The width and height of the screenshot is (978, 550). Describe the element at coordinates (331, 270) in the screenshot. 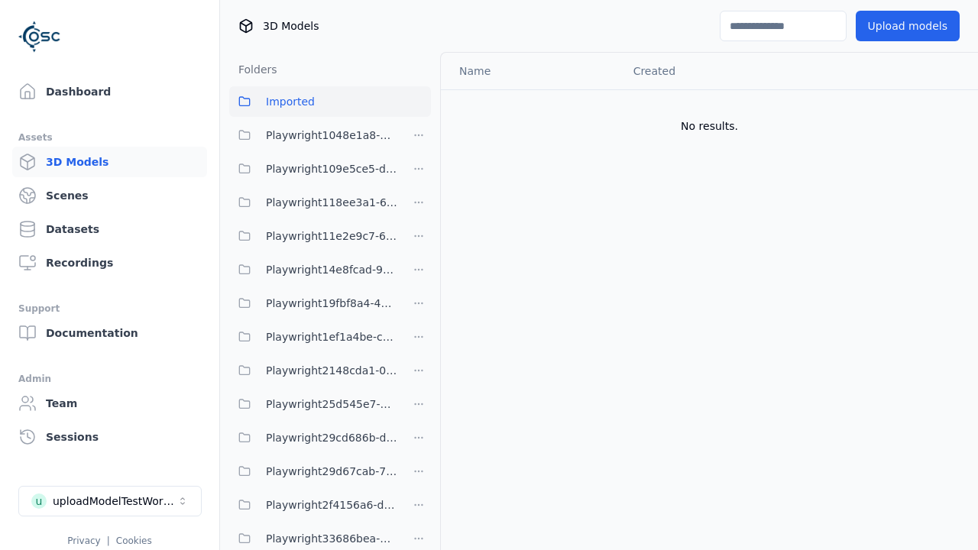

I see `span: Playwright14e8fcad-9ce8-4c9f-9ba9-3f066997ed84` at that location.